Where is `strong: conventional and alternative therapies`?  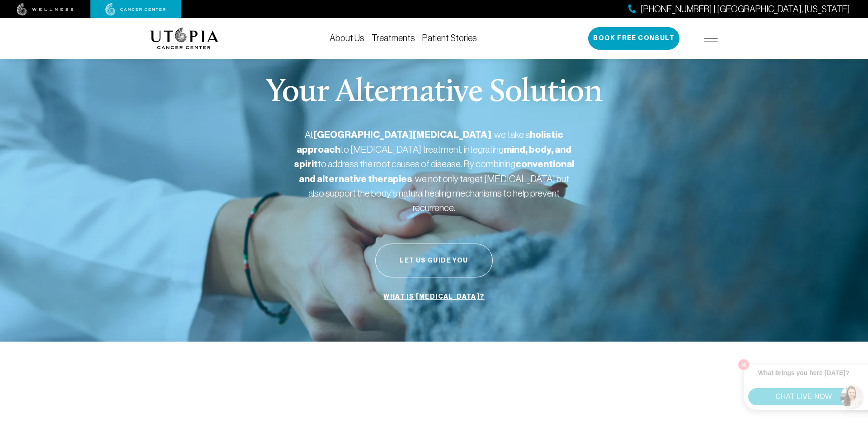 strong: conventional and alternative therapies is located at coordinates (436, 171).